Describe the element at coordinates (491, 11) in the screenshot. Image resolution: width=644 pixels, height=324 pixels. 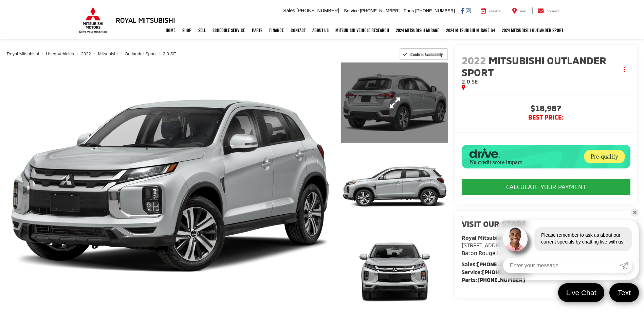
I see `a: Service` at that location.